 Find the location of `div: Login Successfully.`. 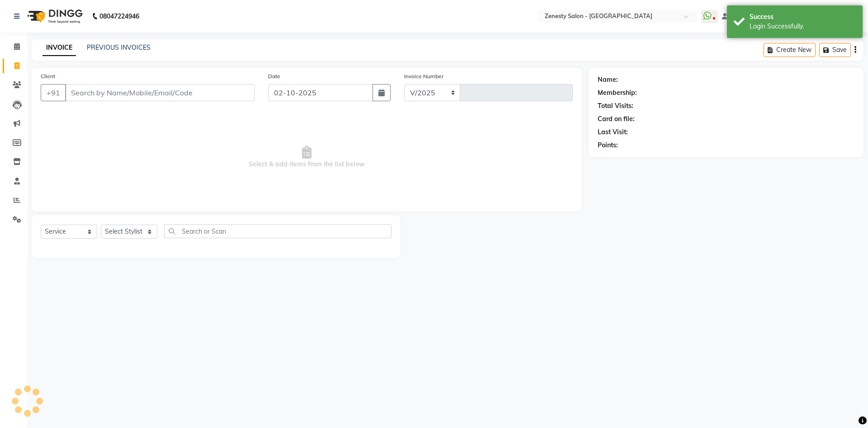

div: Login Successfully. is located at coordinates (802, 26).